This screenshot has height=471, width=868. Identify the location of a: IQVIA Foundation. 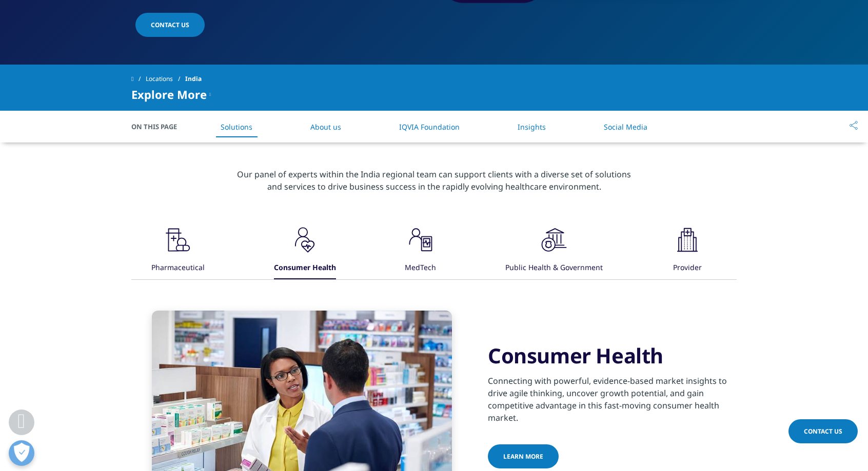
(429, 127).